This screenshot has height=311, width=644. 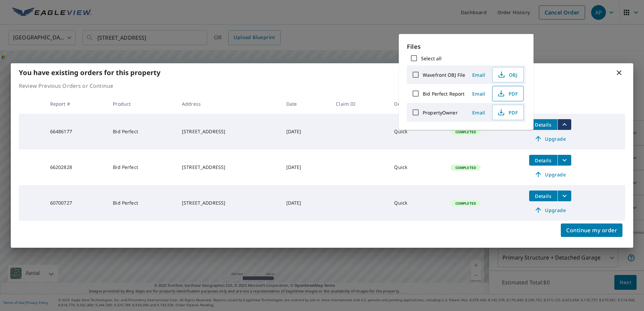 What do you see at coordinates (543, 124) in the screenshot?
I see `button: detailsBtn-66486177` at bounding box center [543, 124].